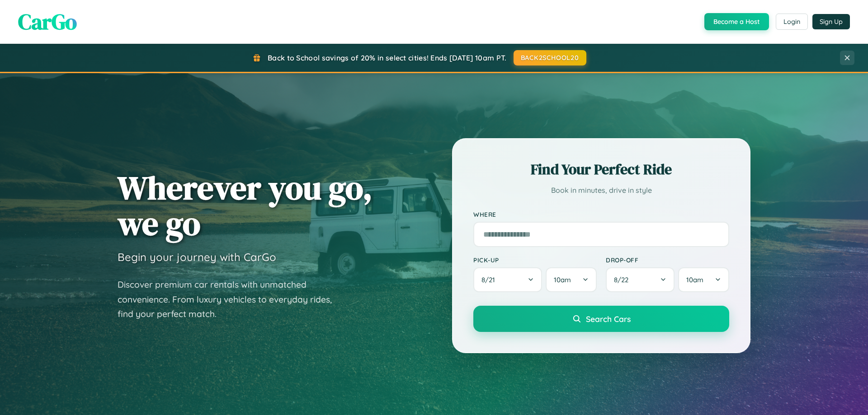 The height and width of the screenshot is (415, 868). I want to click on label: Where, so click(601, 214).